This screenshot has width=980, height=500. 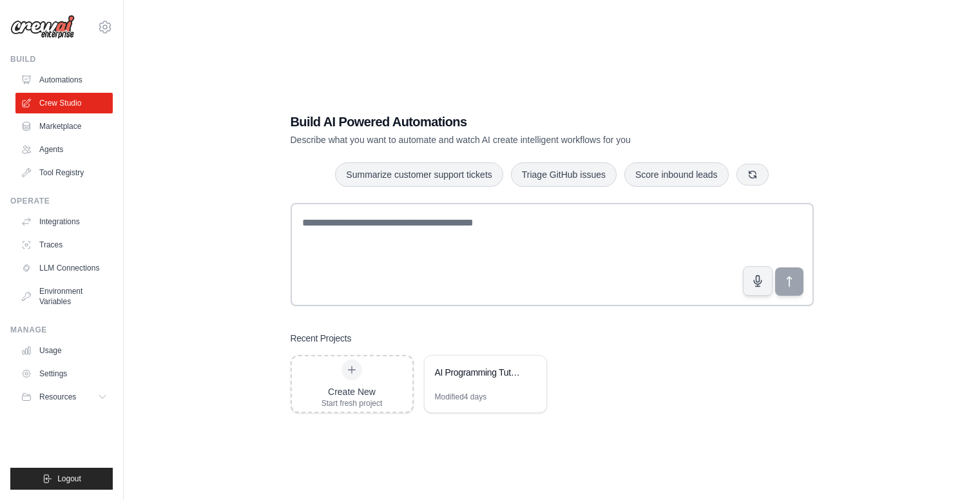 I want to click on div: Manage, so click(x=61, y=330).